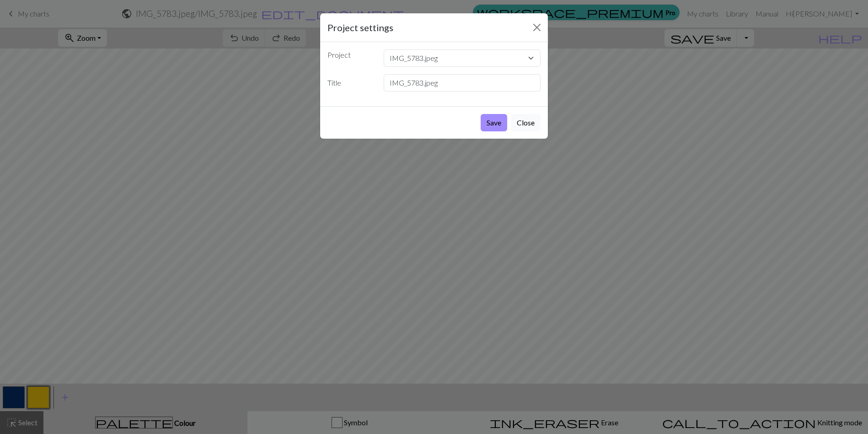 This screenshot has width=868, height=434. I want to click on label: Title, so click(350, 83).